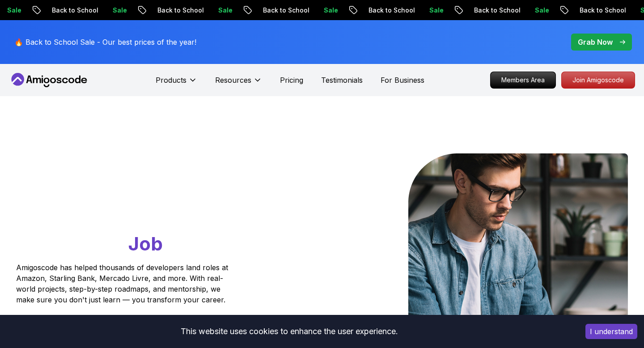 Image resolution: width=644 pixels, height=348 pixels. Describe the element at coordinates (123, 283) in the screenshot. I see `p: Amigoscode has helped thousands of developers land roles at Amazon, Starling Bank, Mercado Livre,...` at that location.